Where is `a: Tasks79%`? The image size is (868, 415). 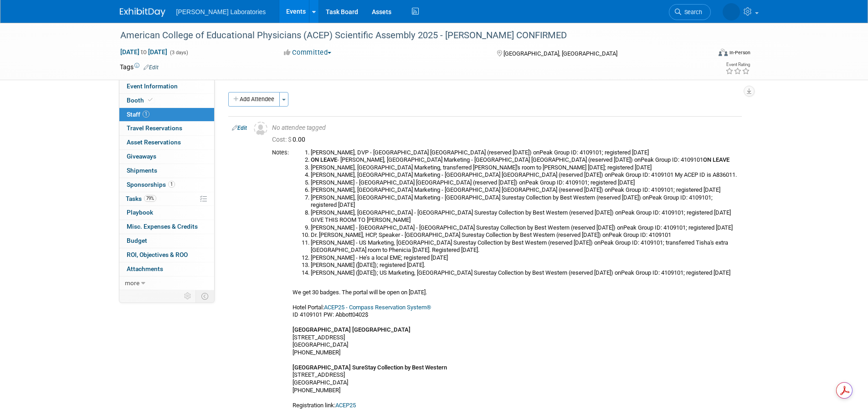 a: Tasks79% is located at coordinates (167, 198).